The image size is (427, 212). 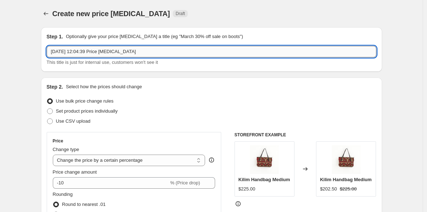 What do you see at coordinates (247, 189) in the screenshot?
I see `div: $225.00` at bounding box center [247, 189].